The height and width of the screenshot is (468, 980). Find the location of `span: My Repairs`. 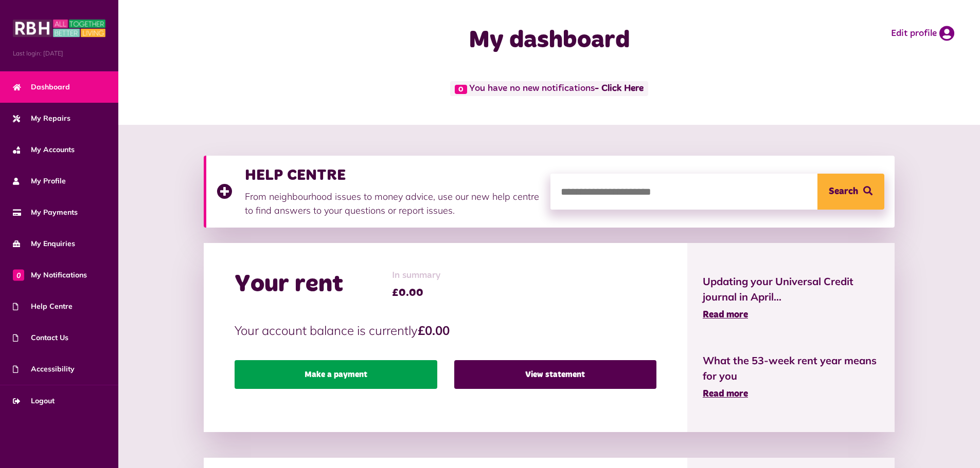

span: My Repairs is located at coordinates (42, 118).